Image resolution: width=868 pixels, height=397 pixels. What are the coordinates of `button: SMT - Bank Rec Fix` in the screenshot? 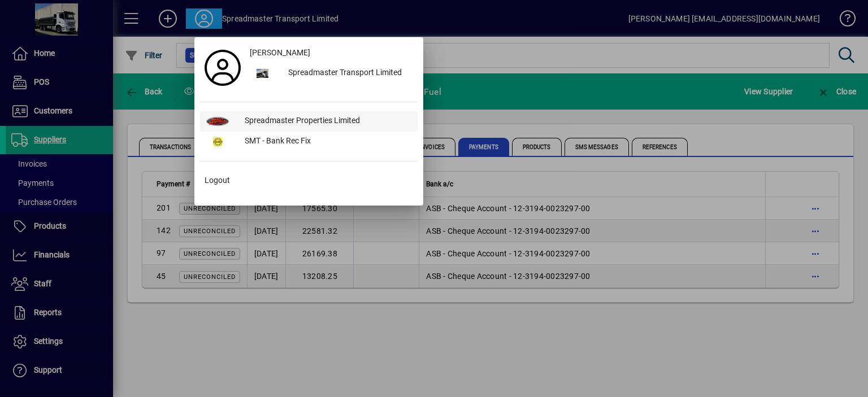 It's located at (308, 141).